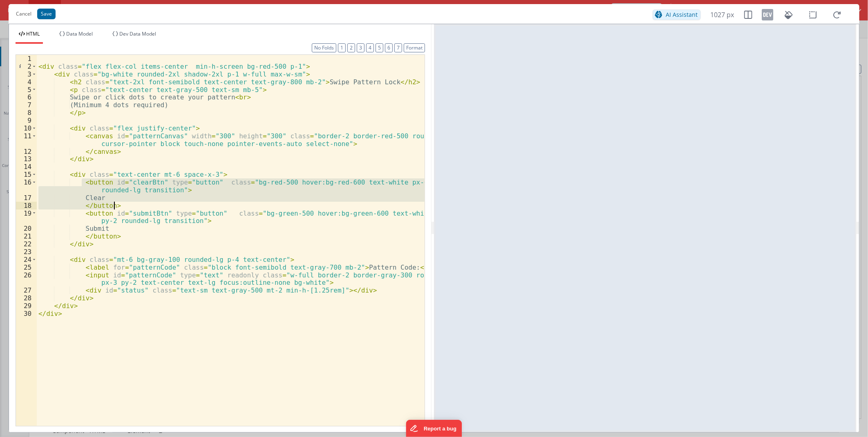  I want to click on button: Format, so click(414, 48).